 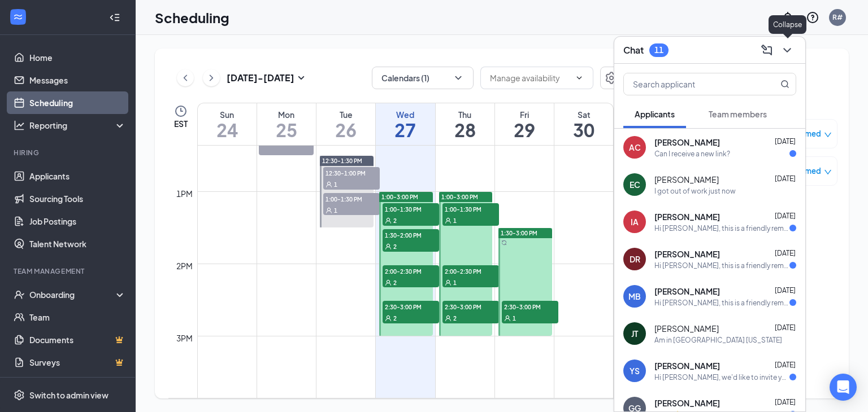 I want to click on div: Thu, so click(x=465, y=115).